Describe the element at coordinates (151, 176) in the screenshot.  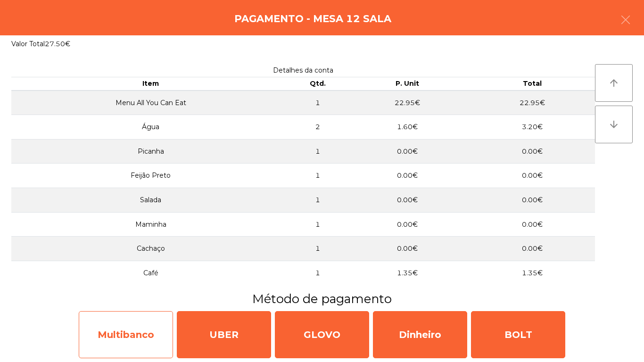
I see `td: Feijão Preto` at that location.